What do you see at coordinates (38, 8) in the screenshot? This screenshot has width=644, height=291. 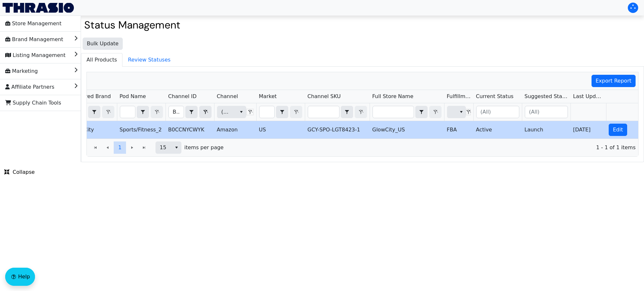 I see `a: Thrasio Logo` at bounding box center [38, 8].